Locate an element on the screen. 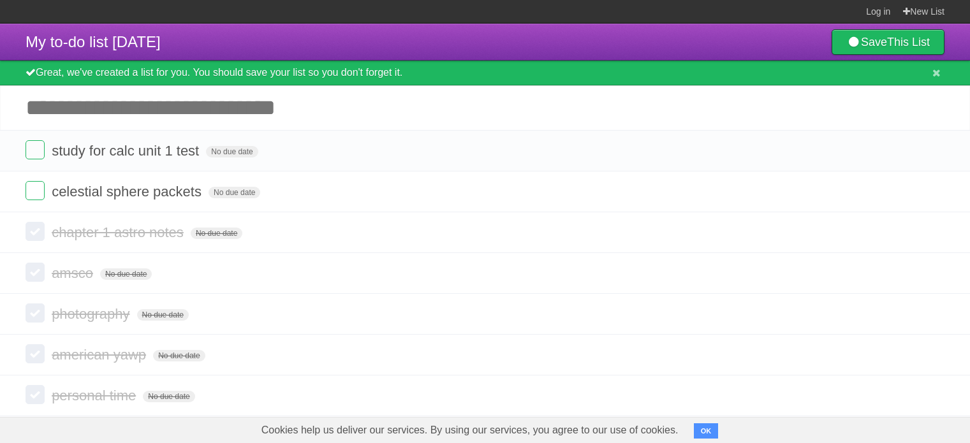  span: chapter 1 astro notes is located at coordinates (119, 232).